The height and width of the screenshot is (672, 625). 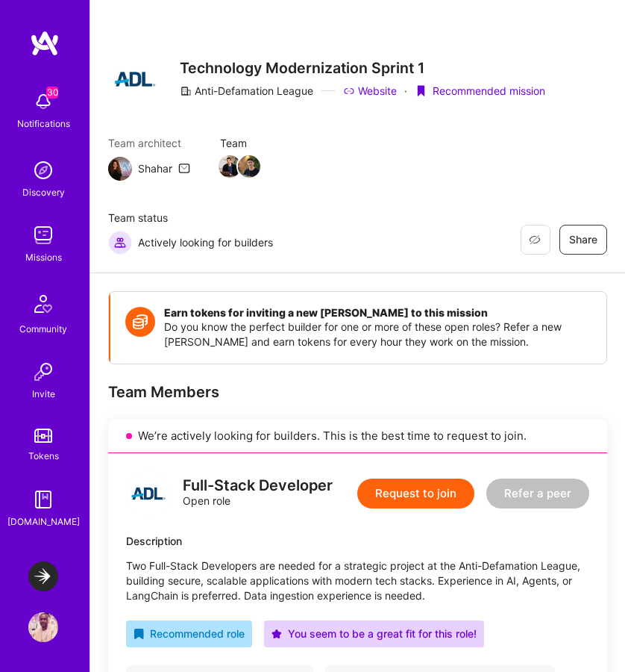 I want to click on div: Discovery, so click(x=43, y=193).